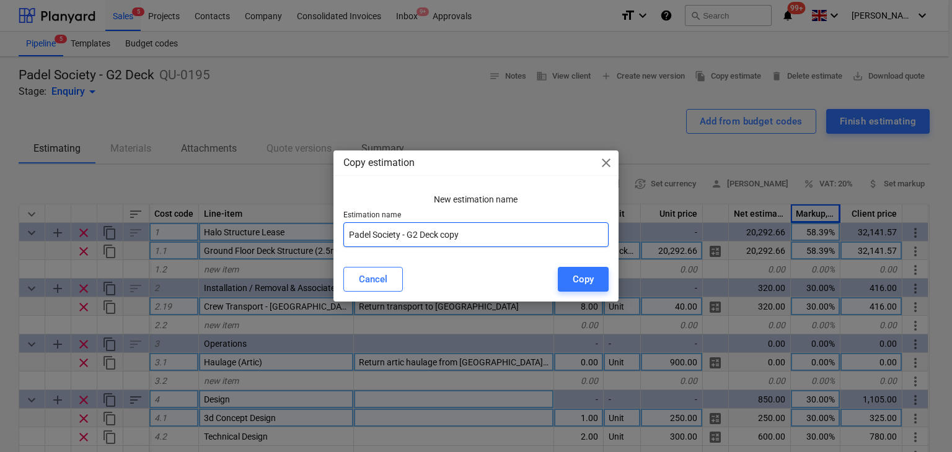 This screenshot has height=452, width=952. I want to click on p: New estimation name, so click(475, 200).